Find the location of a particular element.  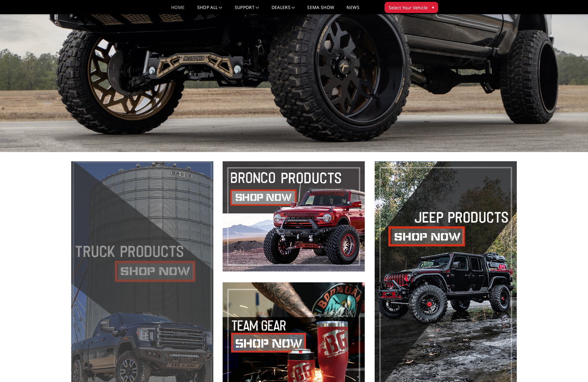

button: Select Your Vehicle is located at coordinates (411, 7).